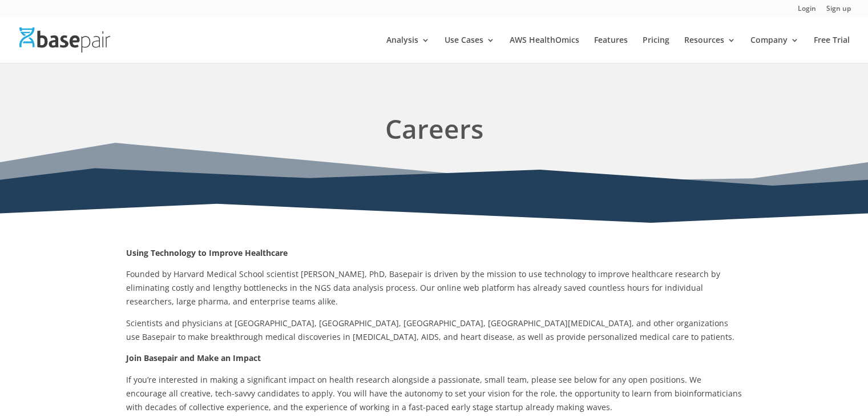  What do you see at coordinates (838, 11) in the screenshot?
I see `a: Sign up` at bounding box center [838, 11].